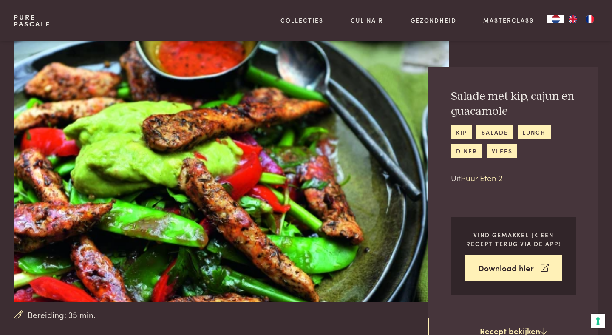 This screenshot has height=335, width=612. I want to click on a: EN, so click(573, 19).